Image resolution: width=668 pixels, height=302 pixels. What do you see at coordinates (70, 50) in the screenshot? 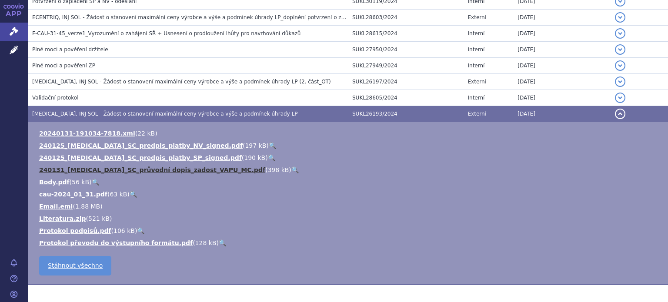
I see `span: Plné moci a pověření držitele` at bounding box center [70, 50].